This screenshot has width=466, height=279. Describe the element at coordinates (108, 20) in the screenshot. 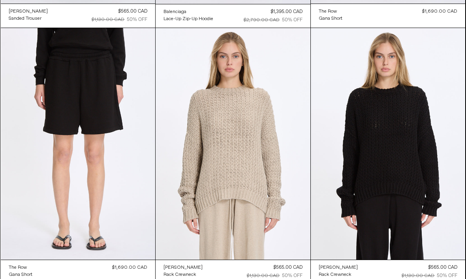

I see `div: $1,130.00 CAD` at that location.